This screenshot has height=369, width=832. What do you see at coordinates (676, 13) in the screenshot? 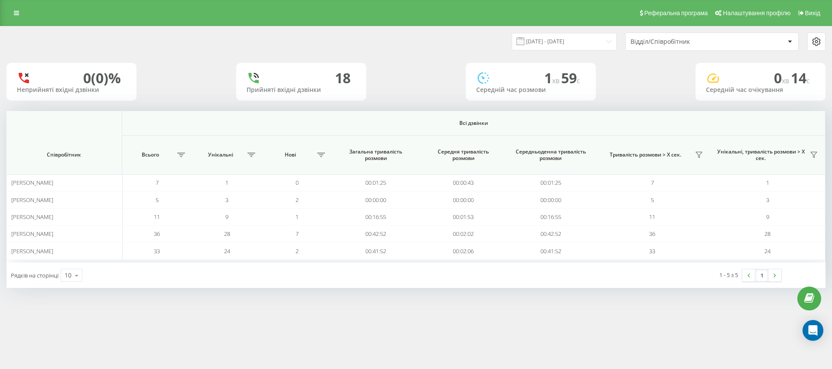
I see `span: Реферальна програма` at bounding box center [676, 13].